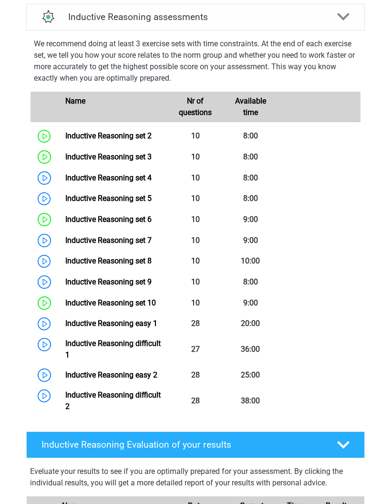 The width and height of the screenshot is (391, 504). What do you see at coordinates (113, 349) in the screenshot?
I see `a: Inductive Reasoning difficult 1` at bounding box center [113, 349].